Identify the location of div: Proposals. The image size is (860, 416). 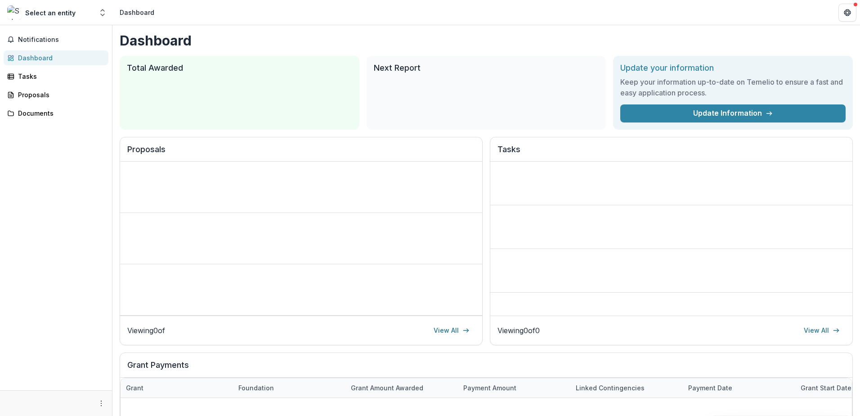
(59, 95).